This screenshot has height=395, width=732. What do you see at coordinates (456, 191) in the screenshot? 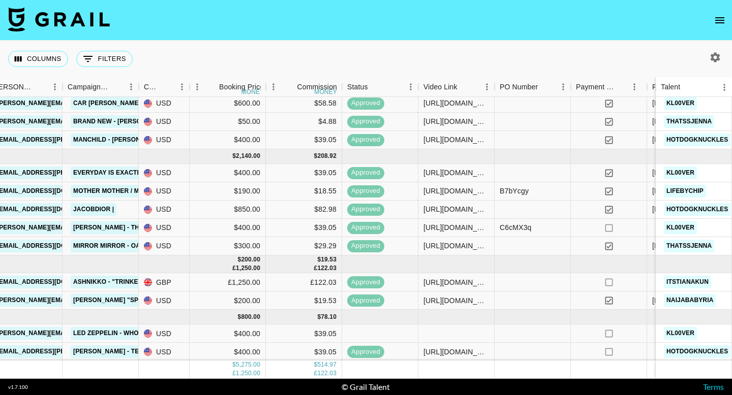
I see `div: https://www.instagram.com/reel/DL0qvoVRUa6/?igsh=ajQ4cGg2MTRtamo1` at bounding box center [456, 191].